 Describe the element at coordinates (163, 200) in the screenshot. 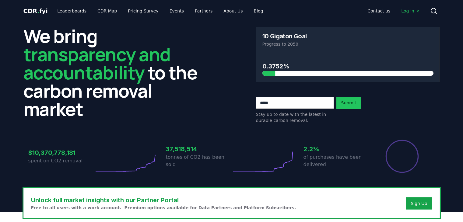

I see `h3: Unlock full market insights with our Partner Portal` at that location.